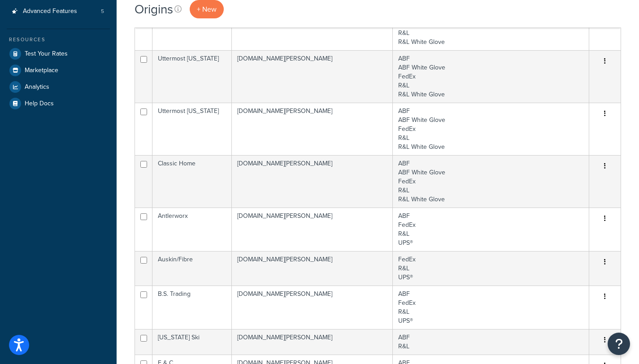 The height and width of the screenshot is (364, 639). I want to click on a: Help Docs, so click(58, 104).